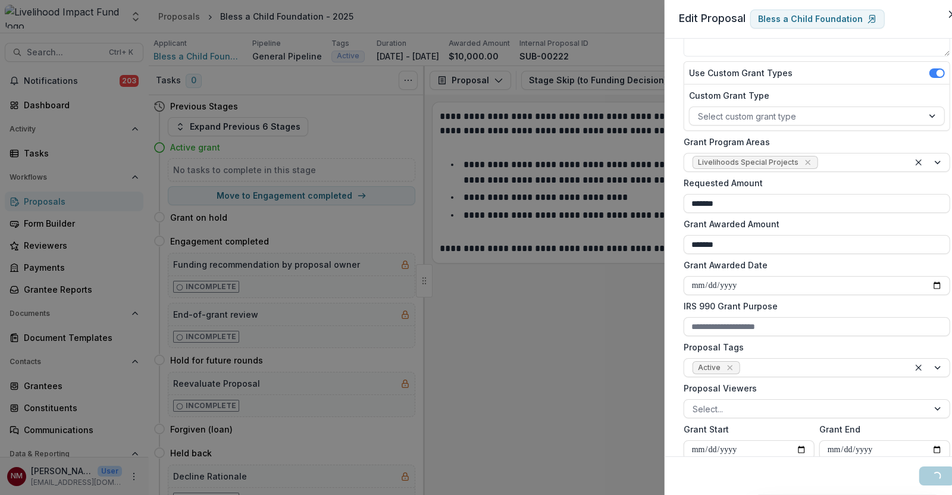  What do you see at coordinates (817, 19) in the screenshot?
I see `a: Bless a Child Foundation` at bounding box center [817, 19].